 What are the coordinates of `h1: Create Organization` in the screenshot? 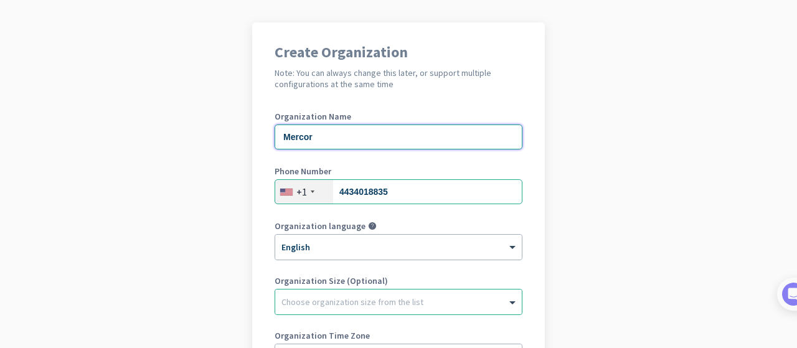 It's located at (399, 52).